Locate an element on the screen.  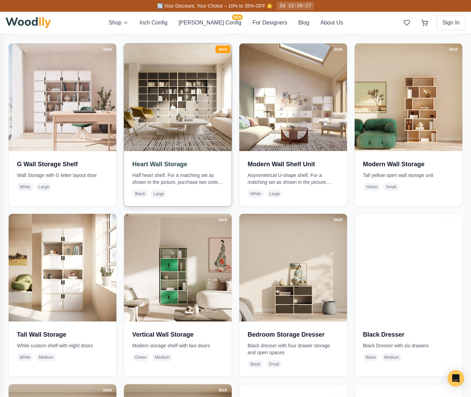
h3: Tall Wall Storage is located at coordinates (62, 335).